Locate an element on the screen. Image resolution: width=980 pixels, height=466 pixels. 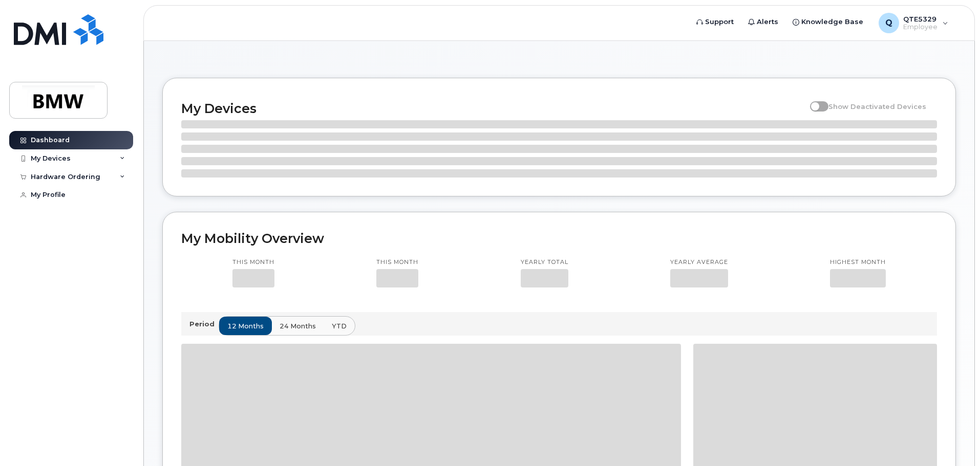
span: 24 months is located at coordinates (298, 326).